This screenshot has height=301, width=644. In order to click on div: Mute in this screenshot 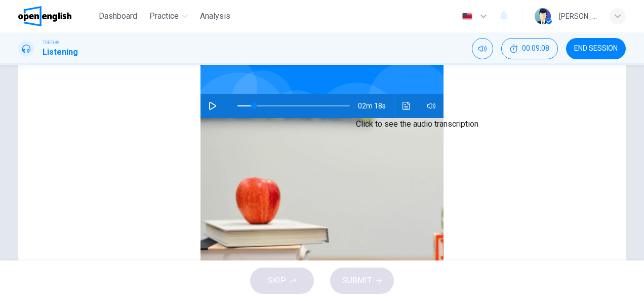, I will do `click(482, 48)`.